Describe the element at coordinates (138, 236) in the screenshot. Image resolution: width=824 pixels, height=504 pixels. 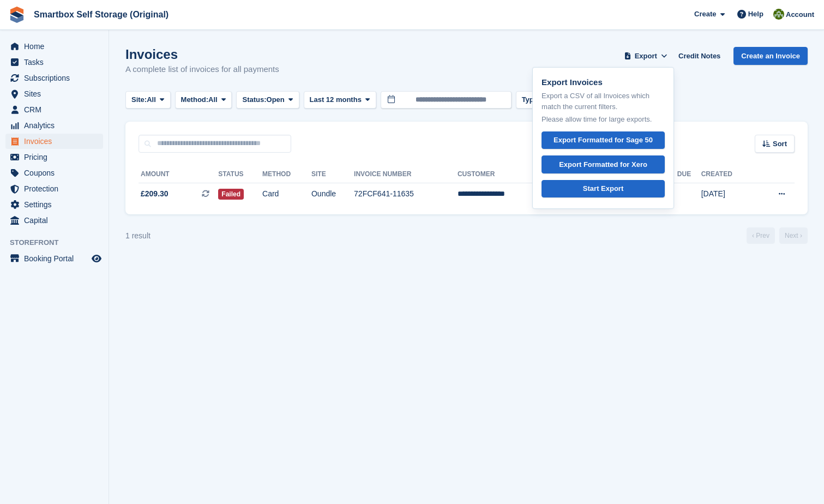
I see `div: 1 result` at that location.